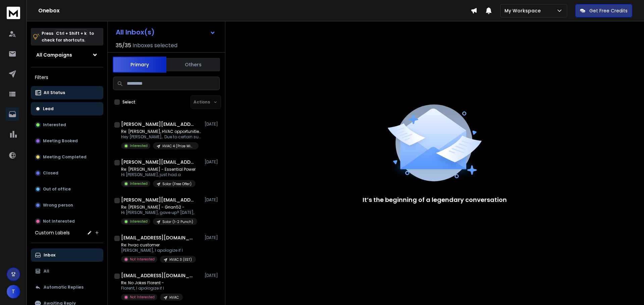 This screenshot has height=305, width=644. Describe the element at coordinates (67, 93) in the screenshot. I see `button: All Status` at that location.